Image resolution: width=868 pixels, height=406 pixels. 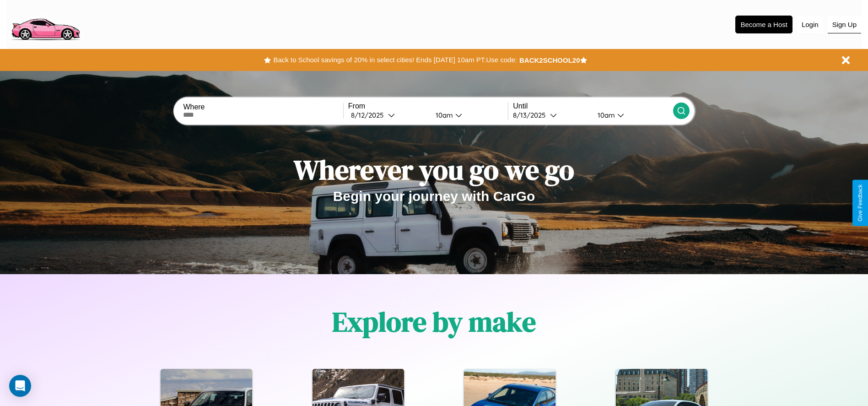 What do you see at coordinates (593, 106) in the screenshot?
I see `label: Until` at bounding box center [593, 106].